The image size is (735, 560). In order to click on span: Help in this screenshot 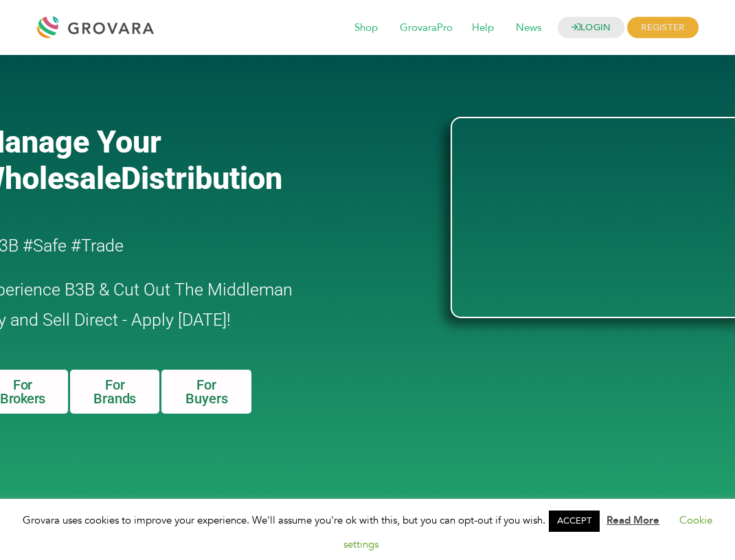, I will do `click(483, 28)`.